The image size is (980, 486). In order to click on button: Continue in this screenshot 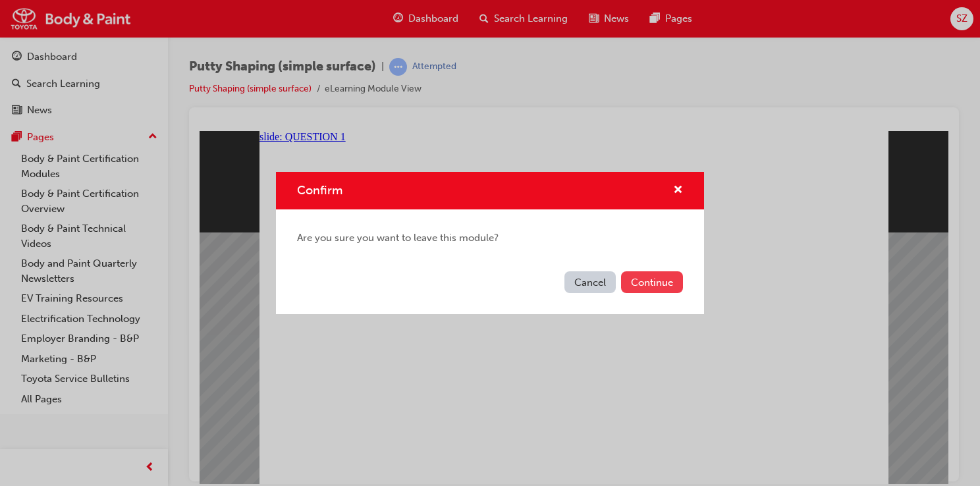, I will do `click(652, 281)`.